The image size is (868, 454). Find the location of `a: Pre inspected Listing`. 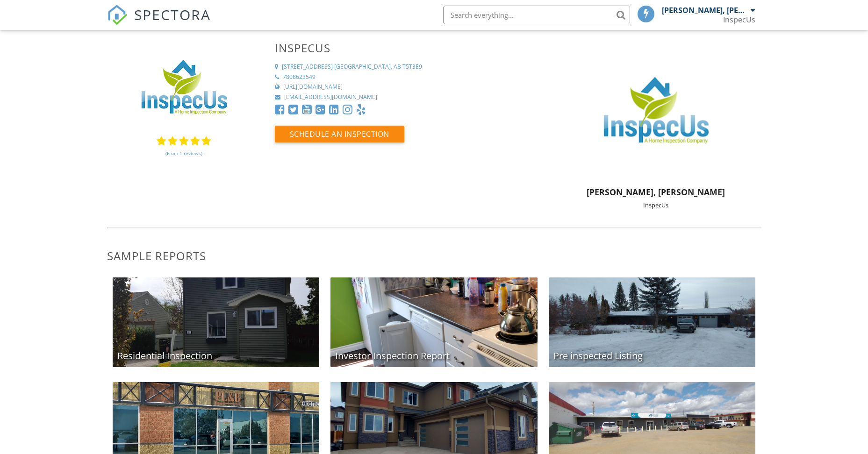

a: Pre inspected Listing is located at coordinates (652, 323).